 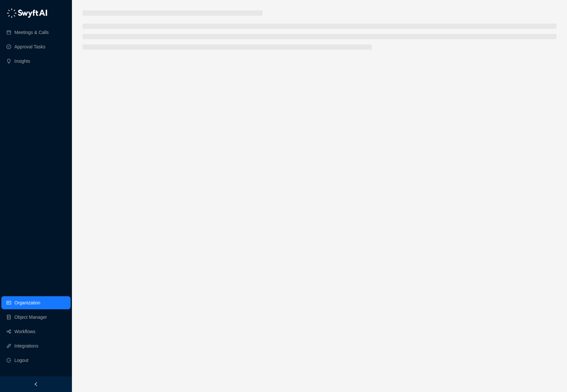 I want to click on span: Logout, so click(x=21, y=360).